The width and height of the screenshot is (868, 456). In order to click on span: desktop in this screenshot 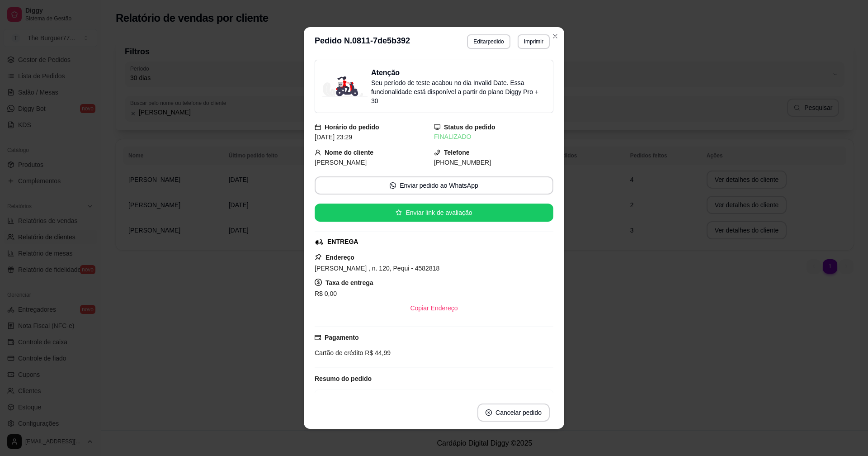, I will do `click(437, 128)`.